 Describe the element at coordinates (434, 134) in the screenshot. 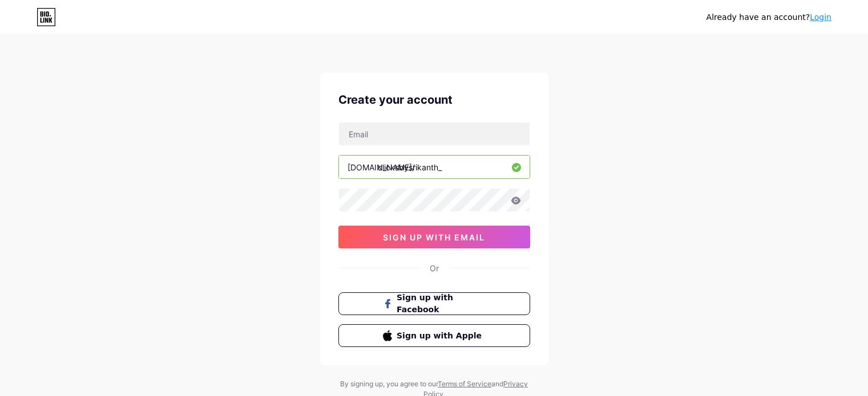

I see `input: Email` at that location.